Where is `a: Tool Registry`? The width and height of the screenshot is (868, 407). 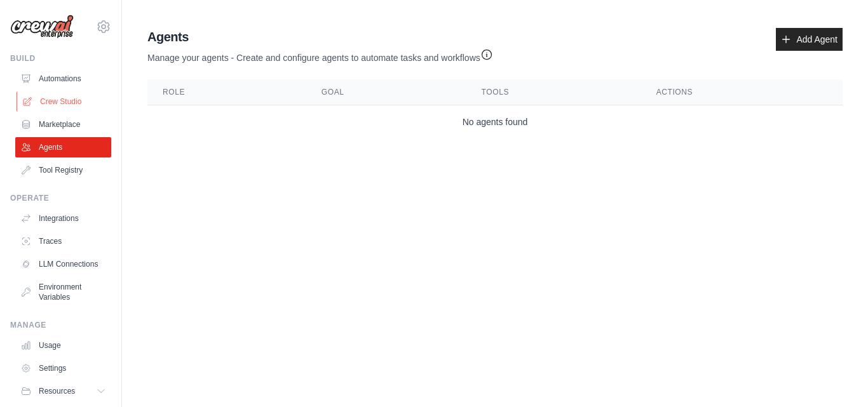 a: Tool Registry is located at coordinates (63, 170).